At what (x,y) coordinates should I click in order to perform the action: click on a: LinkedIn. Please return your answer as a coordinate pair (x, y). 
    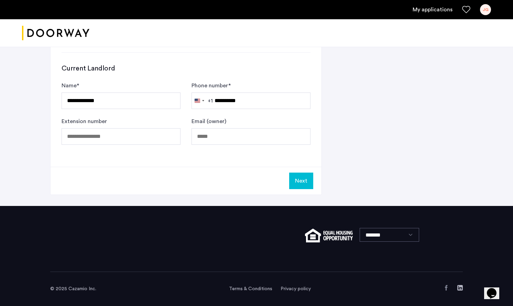
    Looking at the image, I should click on (460, 288).